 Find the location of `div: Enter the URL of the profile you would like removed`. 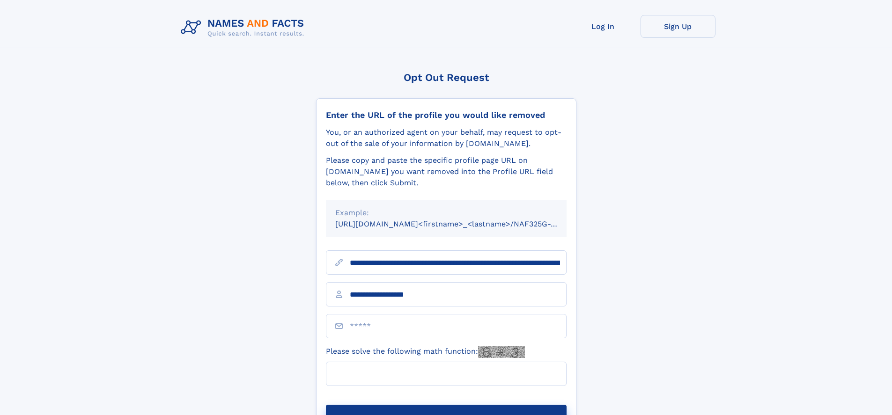

div: Enter the URL of the profile you would like removed is located at coordinates (446, 115).